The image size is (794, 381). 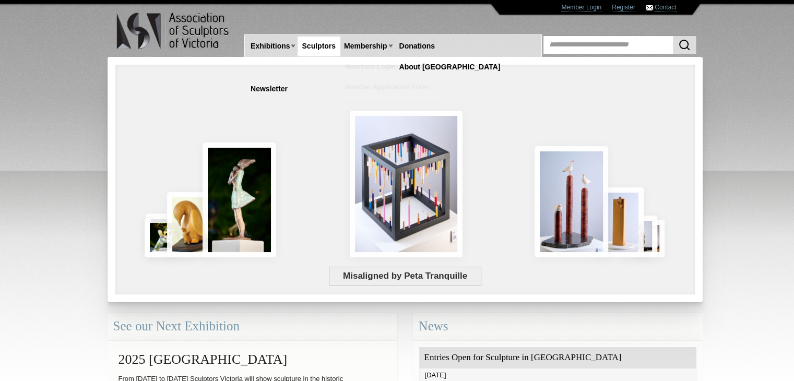 What do you see at coordinates (405, 276) in the screenshot?
I see `span: Misaligned by Peta Tranquille` at bounding box center [405, 276].